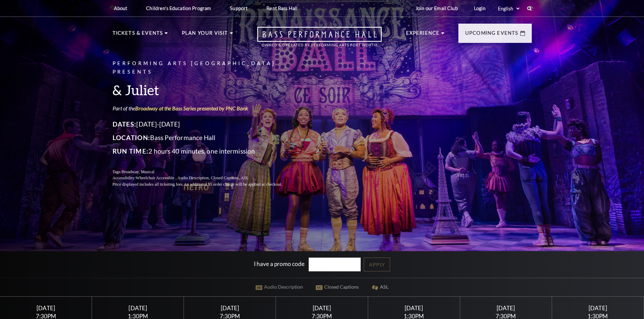 Image resolution: width=644 pixels, height=319 pixels. What do you see at coordinates (192, 178) in the screenshot?
I see `span: Wheelchair Accessible , Audio Description, Closed Captions, ASL` at bounding box center [192, 178].